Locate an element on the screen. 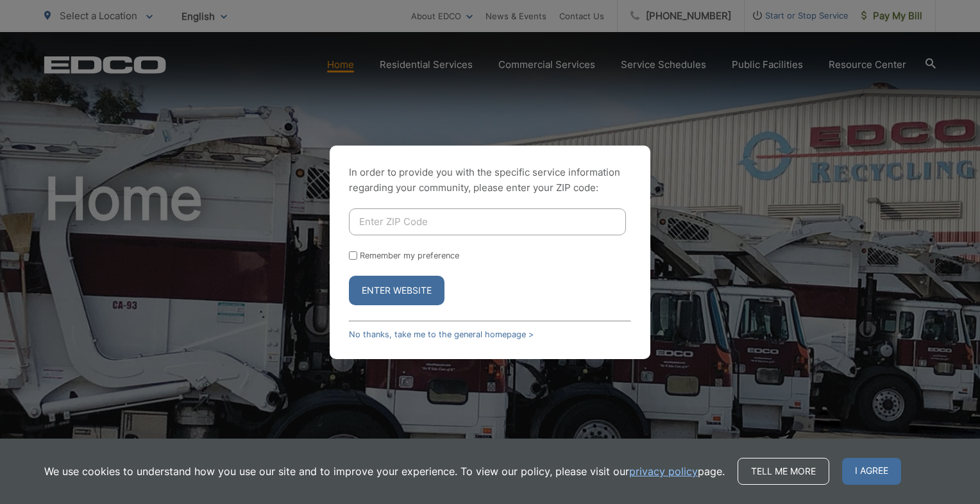  span: I agree is located at coordinates (872, 471).